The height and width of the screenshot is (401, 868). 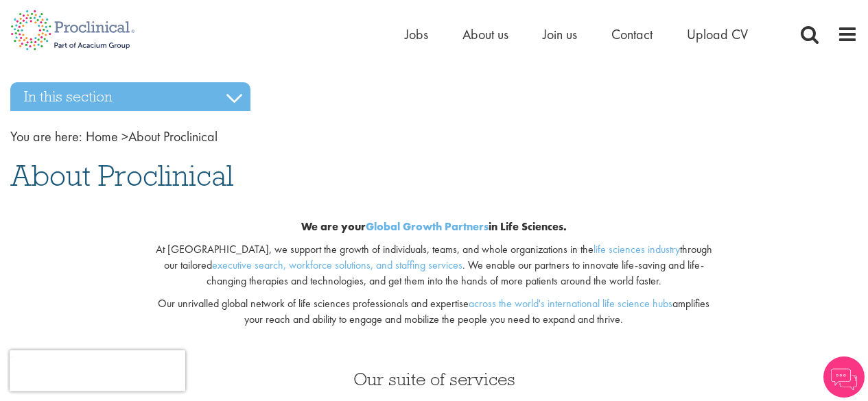 What do you see at coordinates (417, 34) in the screenshot?
I see `span: Jobs` at bounding box center [417, 34].